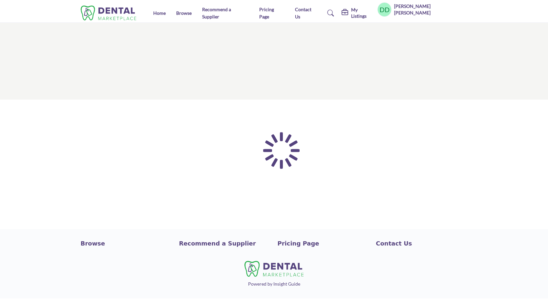  I want to click on a: Search, so click(330, 13).